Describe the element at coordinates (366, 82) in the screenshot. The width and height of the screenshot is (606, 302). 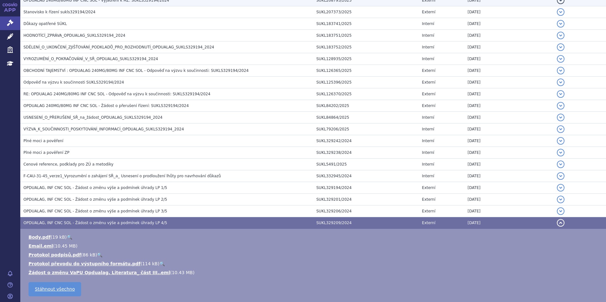
I see `td: SUKL125396/2025` at that location.